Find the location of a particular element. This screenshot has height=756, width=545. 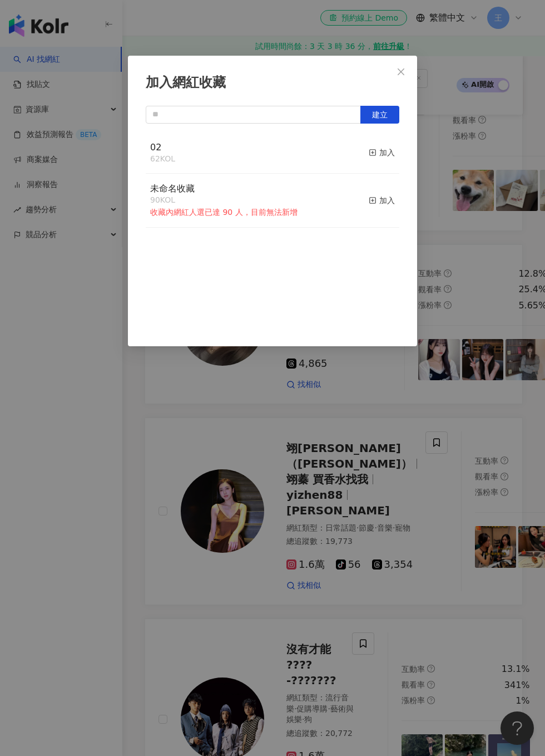

div: 90 KOL is located at coordinates (224, 200).